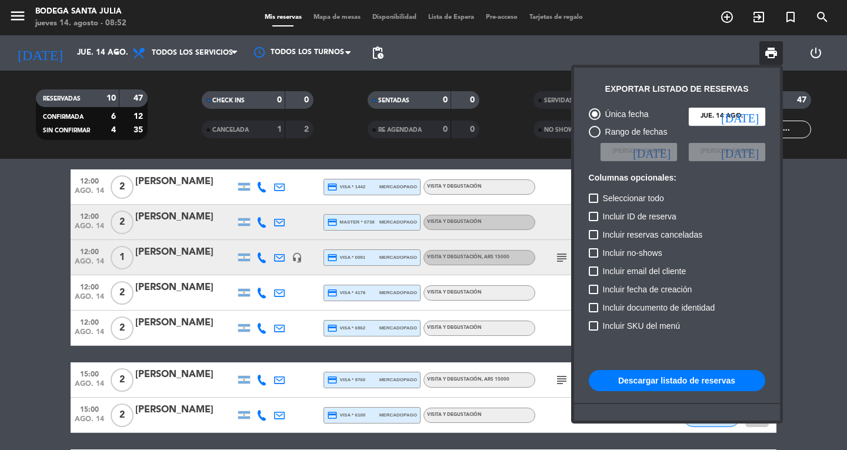 This screenshot has height=450, width=847. Describe the element at coordinates (634, 132) in the screenshot. I see `div: Rango de fechas` at that location.